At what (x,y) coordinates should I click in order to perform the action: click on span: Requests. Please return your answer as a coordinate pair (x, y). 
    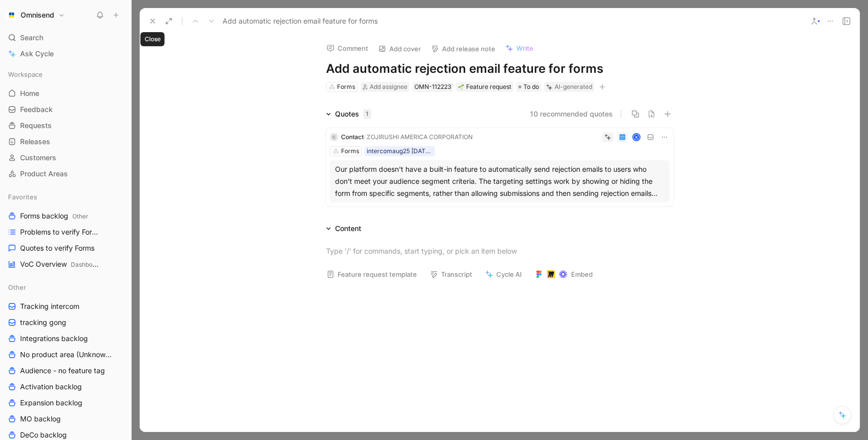
    Looking at the image, I should click on (36, 126).